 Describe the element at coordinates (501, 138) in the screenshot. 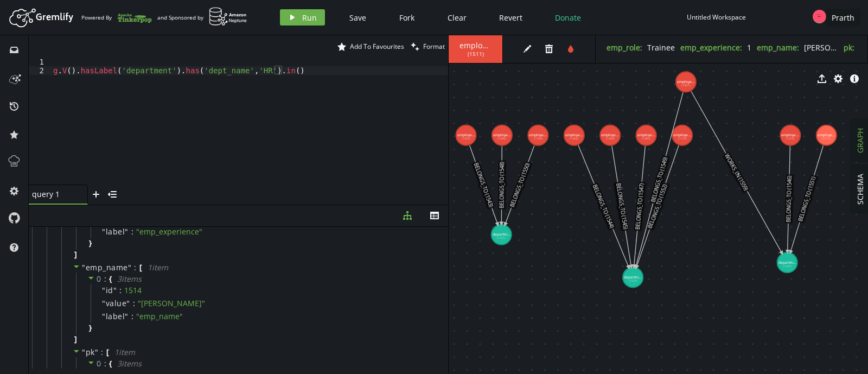

I see `tspan: (1490)` at that location.